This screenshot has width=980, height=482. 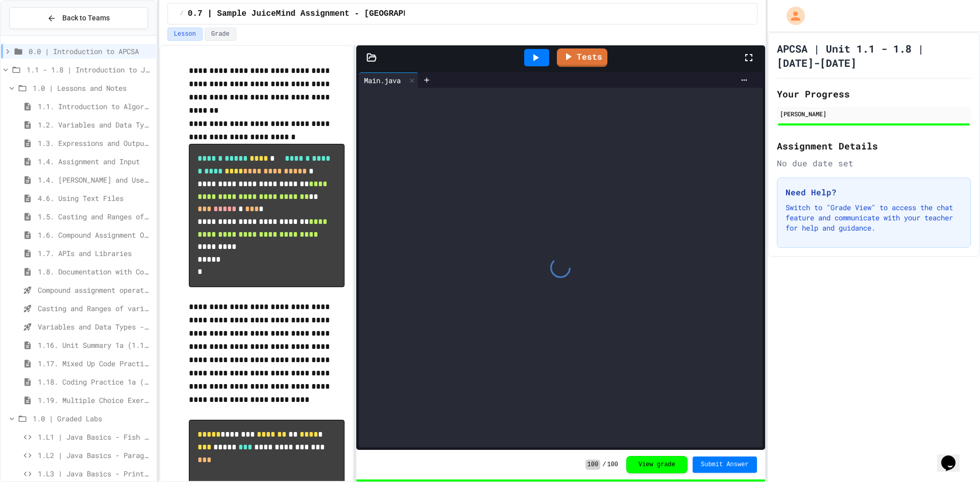 What do you see at coordinates (95, 198) in the screenshot?
I see `span: 4.6. Using Text Files` at bounding box center [95, 198].